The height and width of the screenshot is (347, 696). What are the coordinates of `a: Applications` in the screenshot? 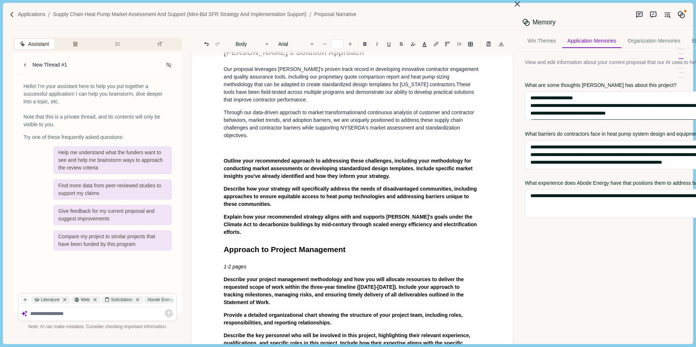 It's located at (32, 14).